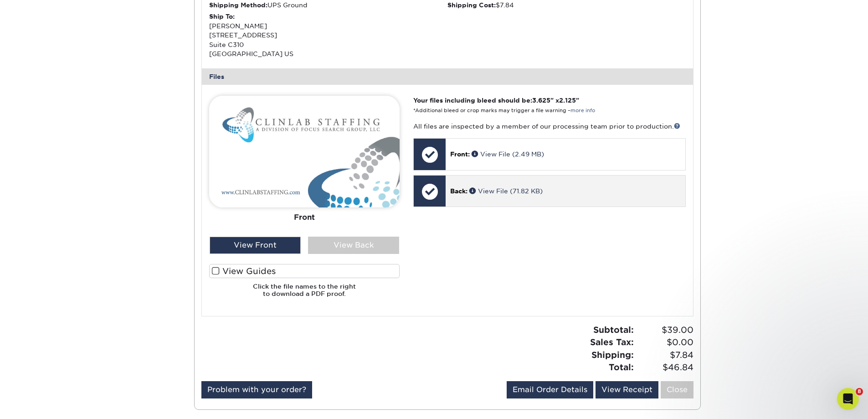 The image size is (868, 419). I want to click on small: *Additional bleed or crop marks may trigger a file warning –, so click(504, 111).